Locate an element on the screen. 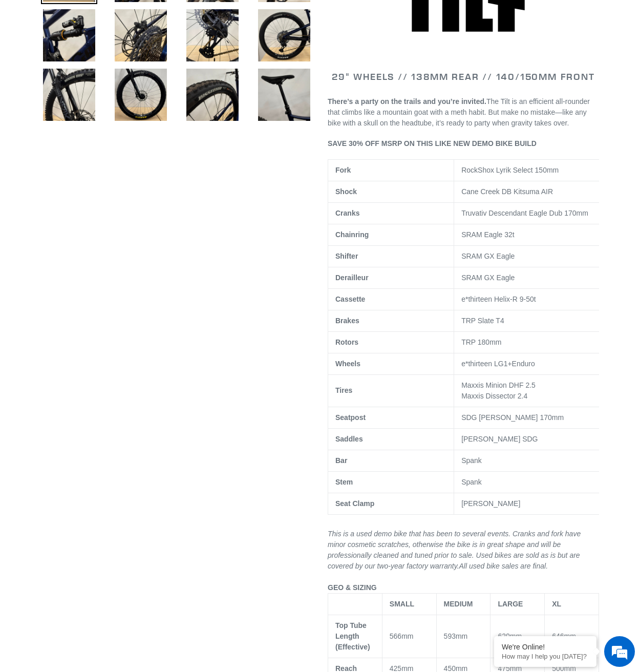 Image resolution: width=640 pixels, height=672 pixels. td: 620mm is located at coordinates (517, 637).